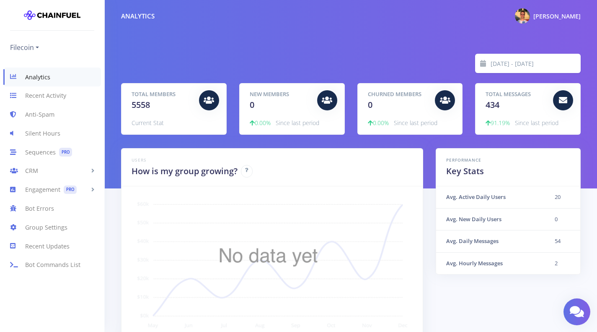 This screenshot has width=597, height=332. I want to click on span: 434, so click(493, 104).